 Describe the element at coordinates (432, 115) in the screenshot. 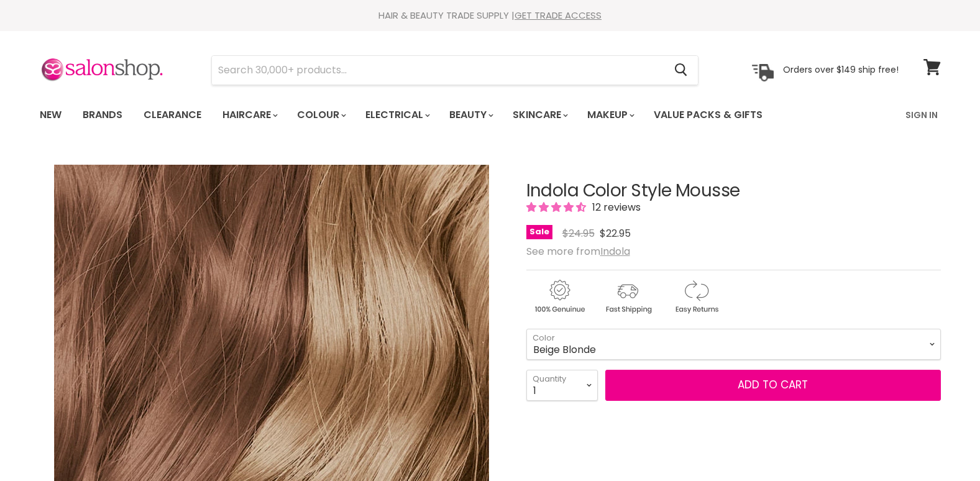

I see `ul: Main menu` at that location.